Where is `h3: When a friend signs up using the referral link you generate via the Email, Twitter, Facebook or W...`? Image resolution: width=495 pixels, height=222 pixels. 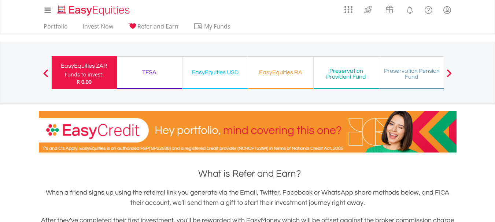 h3: When a friend signs up using the referral link you generate via the Email, Twitter, Facebook or W... is located at coordinates (248, 198).